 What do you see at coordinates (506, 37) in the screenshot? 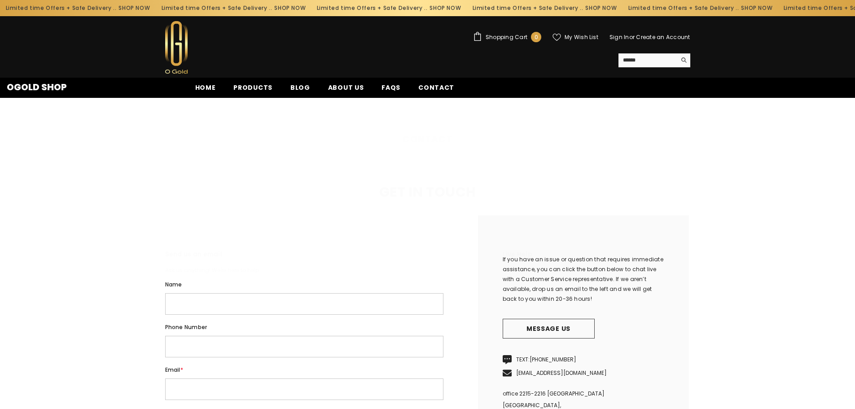
I see `span: Shopping Cart` at bounding box center [506, 37].